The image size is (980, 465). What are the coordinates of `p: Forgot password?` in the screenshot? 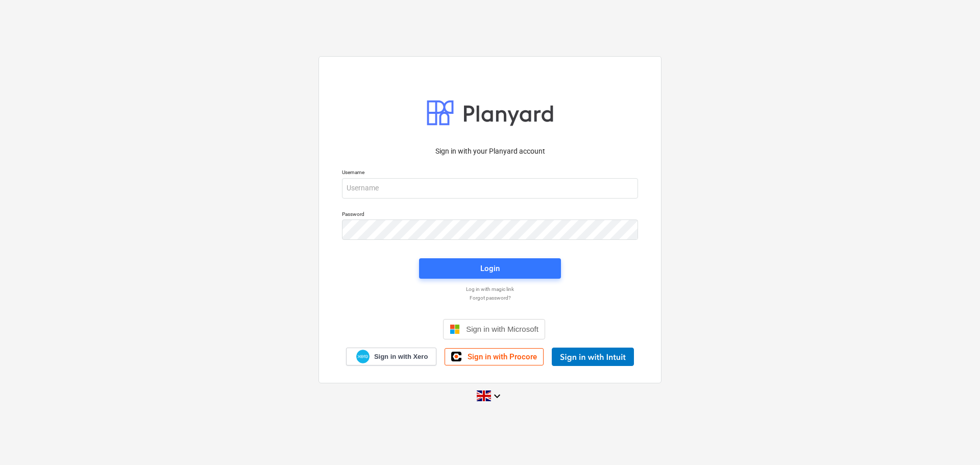 It's located at (490, 298).